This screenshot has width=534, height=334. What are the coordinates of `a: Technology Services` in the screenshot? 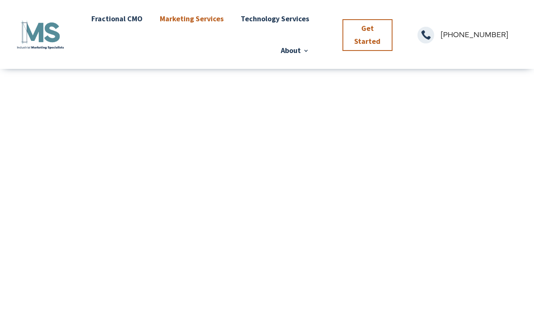 It's located at (275, 19).